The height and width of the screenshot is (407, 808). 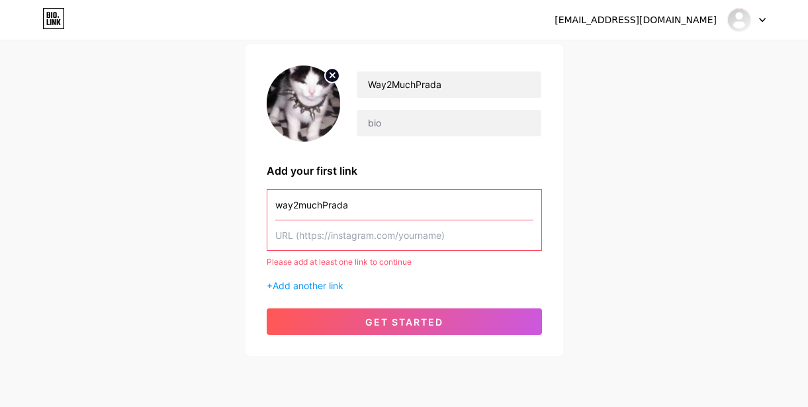 I want to click on div: Please add at least one link to continue, so click(x=404, y=262).